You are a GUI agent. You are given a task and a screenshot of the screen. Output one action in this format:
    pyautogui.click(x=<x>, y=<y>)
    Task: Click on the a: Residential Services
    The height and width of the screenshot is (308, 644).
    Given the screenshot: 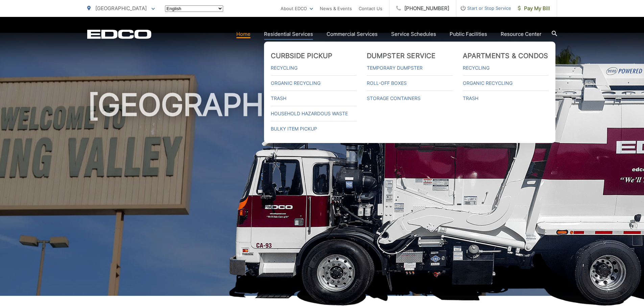 What is the action you would take?
    pyautogui.click(x=289, y=34)
    